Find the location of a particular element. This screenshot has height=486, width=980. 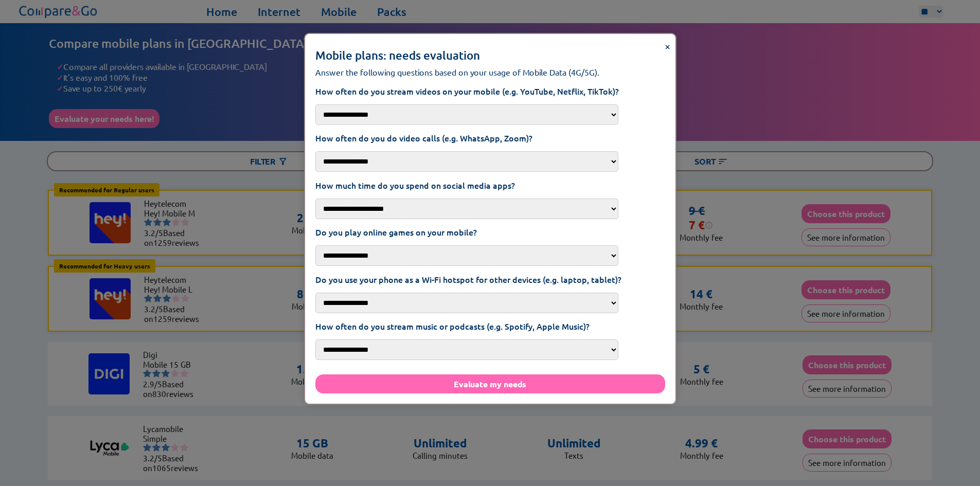

label: How much time do you spend on social media apps? is located at coordinates (490, 185).